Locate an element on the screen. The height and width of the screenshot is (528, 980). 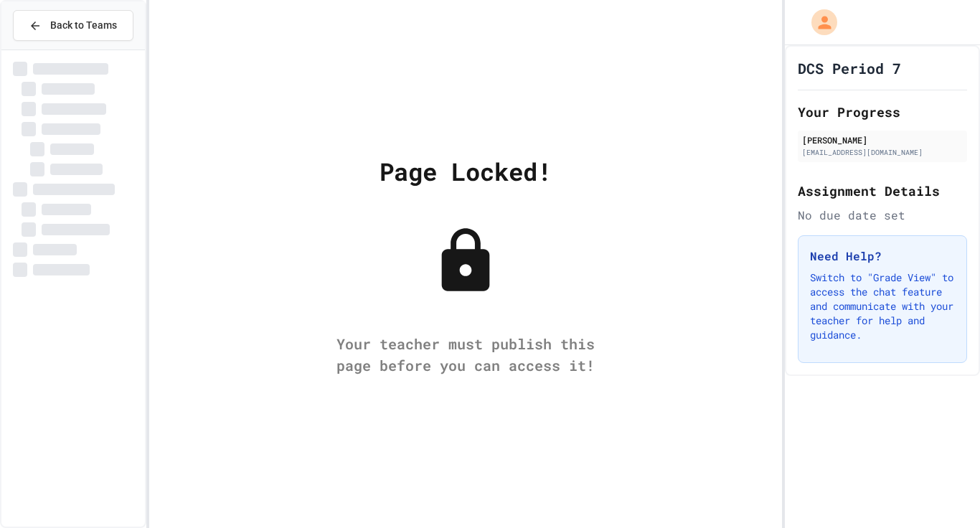
button: Back to Teams is located at coordinates (73, 25).